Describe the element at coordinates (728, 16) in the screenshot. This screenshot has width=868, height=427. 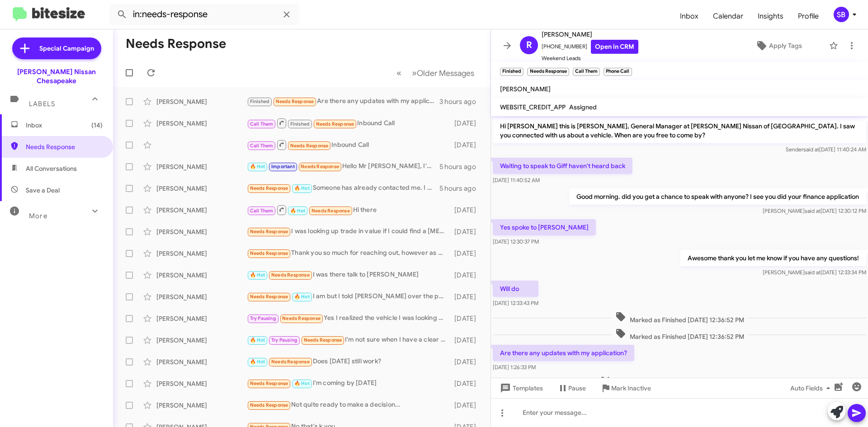
I see `span: Calendar` at that location.